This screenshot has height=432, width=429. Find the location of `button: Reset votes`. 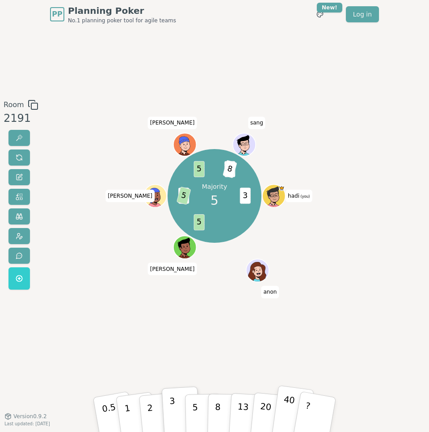

button: Reset votes is located at coordinates (19, 158).